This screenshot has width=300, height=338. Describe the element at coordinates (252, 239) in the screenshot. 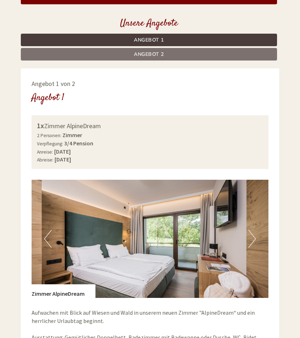

I see `button: Next` at that location.